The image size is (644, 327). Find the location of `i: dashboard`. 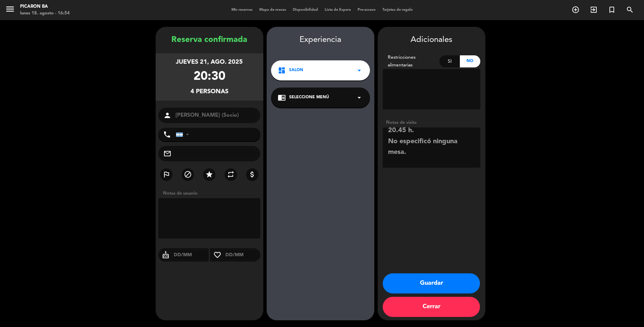

i: dashboard is located at coordinates (281, 70).